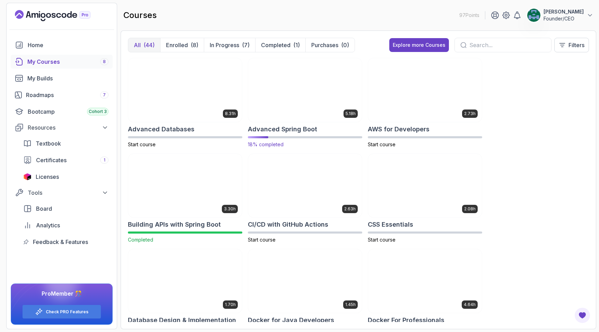 Image resolution: width=599 pixels, height=332 pixels. I want to click on a: licenses, so click(66, 177).